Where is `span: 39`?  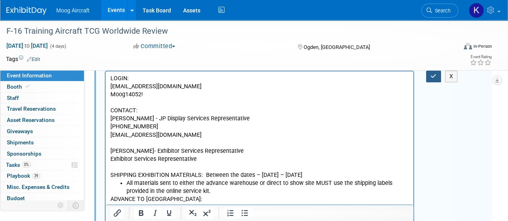 span: 39 is located at coordinates (36, 176).